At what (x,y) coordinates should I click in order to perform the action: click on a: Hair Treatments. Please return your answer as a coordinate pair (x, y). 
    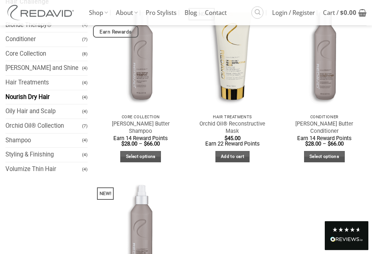
    Looking at the image, I should click on (44, 83).